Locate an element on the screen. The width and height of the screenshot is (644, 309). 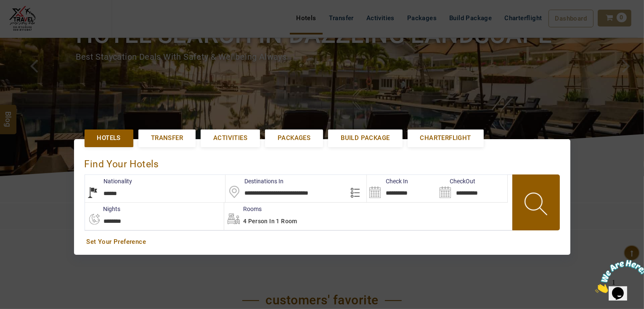
span: Hotels is located at coordinates (109, 138).